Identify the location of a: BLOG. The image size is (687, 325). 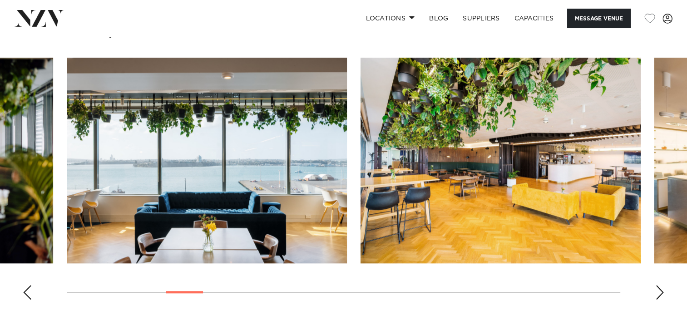
(439, 18).